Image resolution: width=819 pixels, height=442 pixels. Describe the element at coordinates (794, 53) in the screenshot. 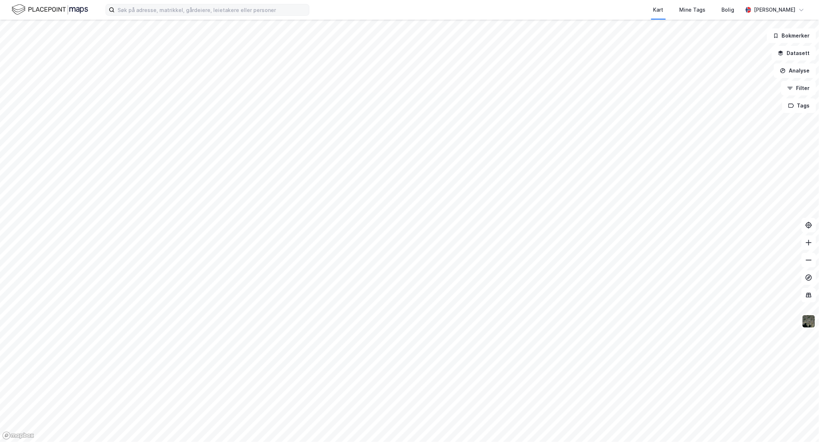

I see `button: Datasett` at that location.